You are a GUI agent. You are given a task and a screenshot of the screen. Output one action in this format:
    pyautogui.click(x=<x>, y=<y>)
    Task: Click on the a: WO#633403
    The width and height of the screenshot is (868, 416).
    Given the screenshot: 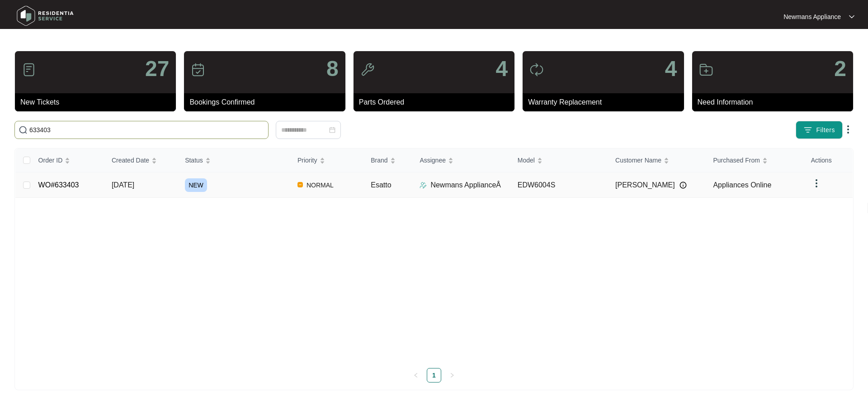 What is the action you would take?
    pyautogui.click(x=58, y=185)
    